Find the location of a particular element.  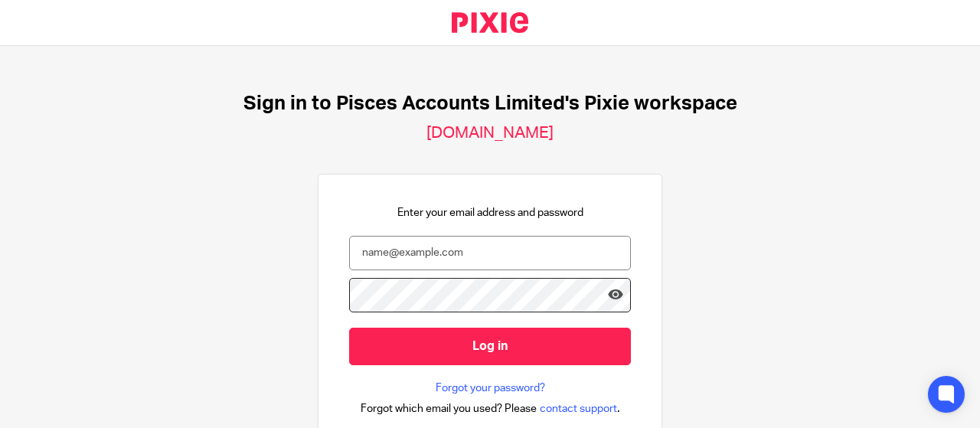

p: Enter your email address and password is located at coordinates (490, 213).